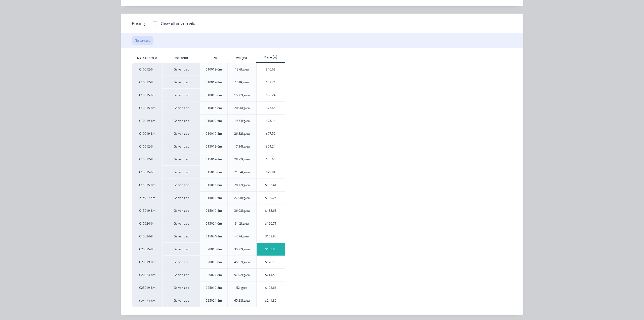  What do you see at coordinates (242, 69) in the screenshot?
I see `div: 12.6kg/ea` at bounding box center [242, 69].